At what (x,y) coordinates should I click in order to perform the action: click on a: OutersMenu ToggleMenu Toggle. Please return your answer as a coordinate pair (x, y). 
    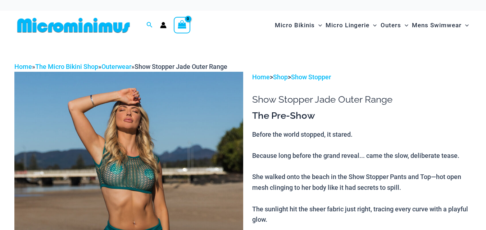
    Looking at the image, I should click on (394, 25).